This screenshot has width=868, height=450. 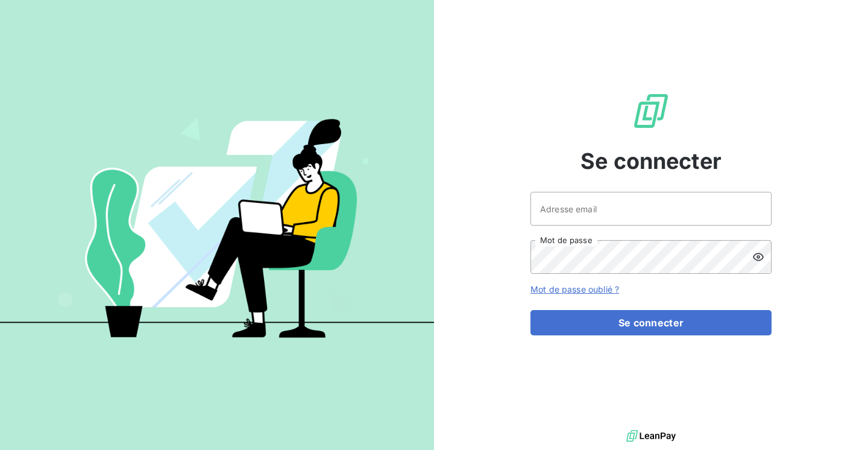 I want to click on img: logo, so click(x=651, y=436).